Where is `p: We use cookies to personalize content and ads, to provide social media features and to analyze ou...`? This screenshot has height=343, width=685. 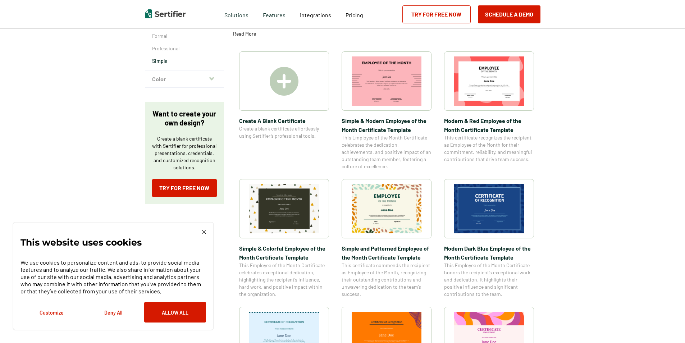
p: We use cookies to personalize content and ads, to provide social media features and to analyze ou... is located at coordinates (113, 277).